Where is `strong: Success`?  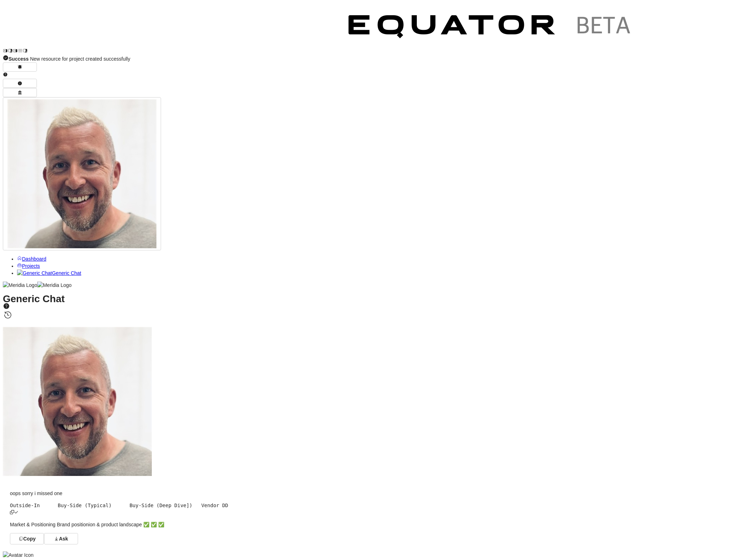 strong: Success is located at coordinates (19, 59).